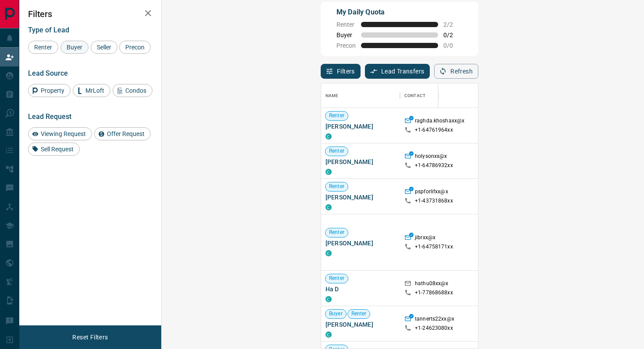 This screenshot has width=644, height=349. Describe the element at coordinates (104, 47) in the screenshot. I see `span: Seller` at that location.